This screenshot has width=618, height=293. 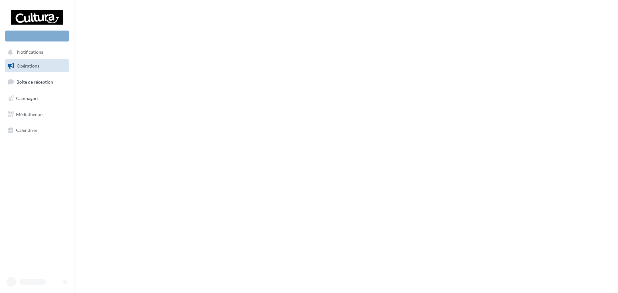 I want to click on span: Boîte de réception, so click(x=35, y=82).